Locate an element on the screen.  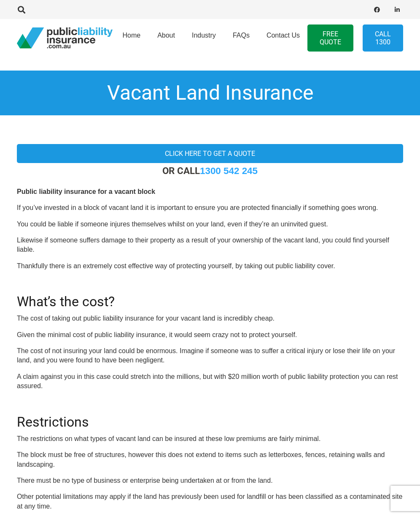
a: FAQs is located at coordinates (241, 38).